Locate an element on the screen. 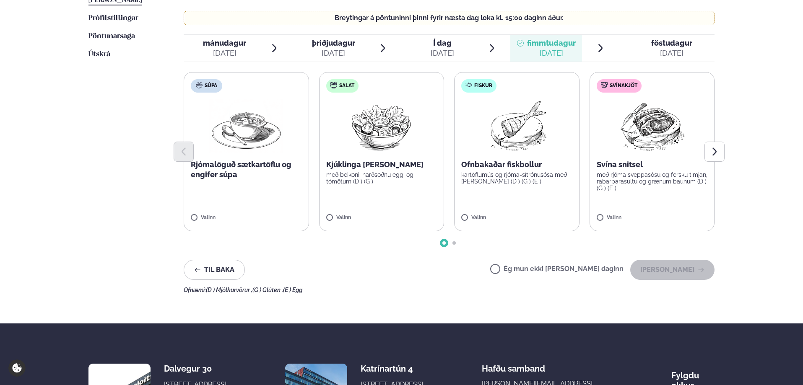 Image resolution: width=803 pixels, height=385 pixels. img: Fish.png is located at coordinates (516, 126).